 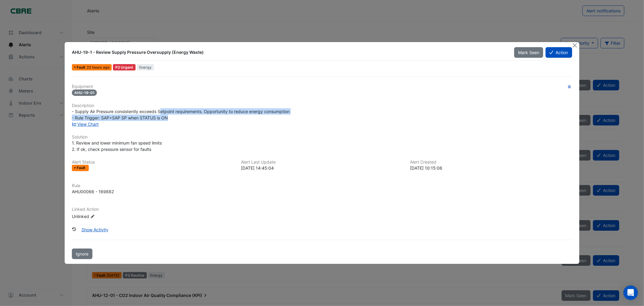 What do you see at coordinates (322, 162) in the screenshot?
I see `h6: Alert Last Update` at bounding box center [322, 162].